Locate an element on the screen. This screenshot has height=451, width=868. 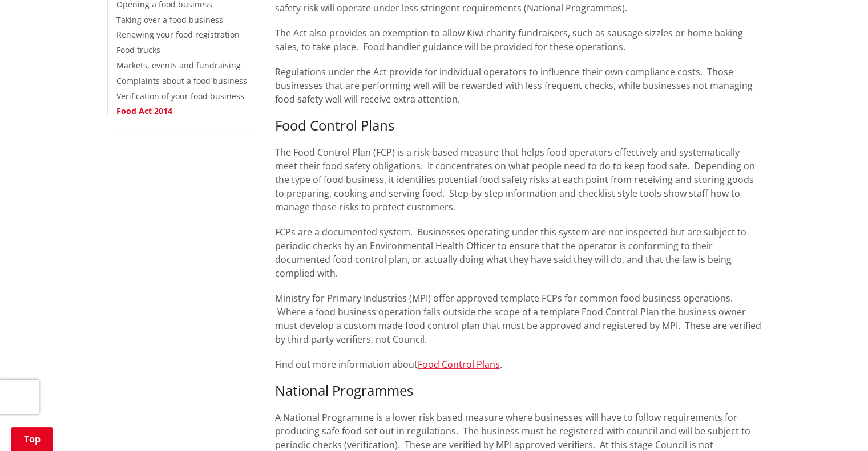
a: Top is located at coordinates (32, 439).